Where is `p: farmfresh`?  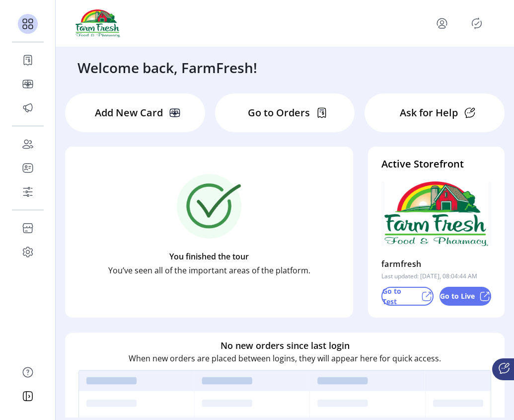
p: farmfresh is located at coordinates (401, 264).